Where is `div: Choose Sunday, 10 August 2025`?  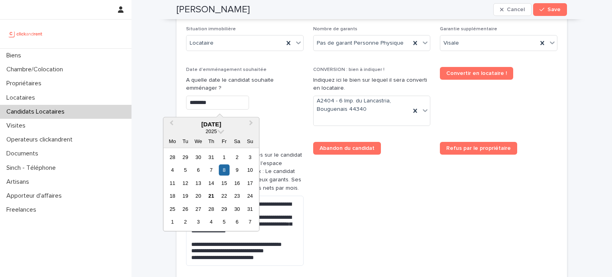
div: Choose Sunday, 10 August 2025 is located at coordinates (250, 170).